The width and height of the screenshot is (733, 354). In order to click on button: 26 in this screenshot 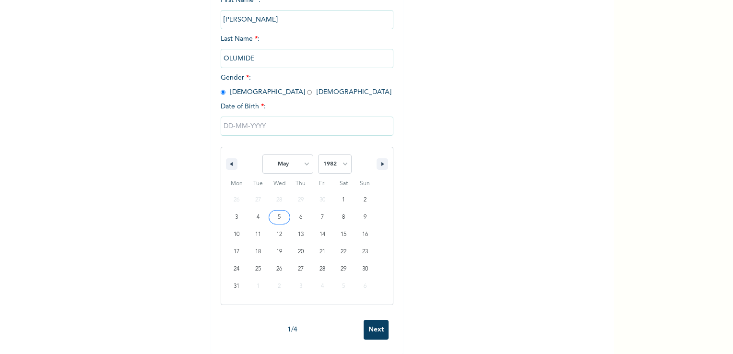, I will do `click(279, 269)`.